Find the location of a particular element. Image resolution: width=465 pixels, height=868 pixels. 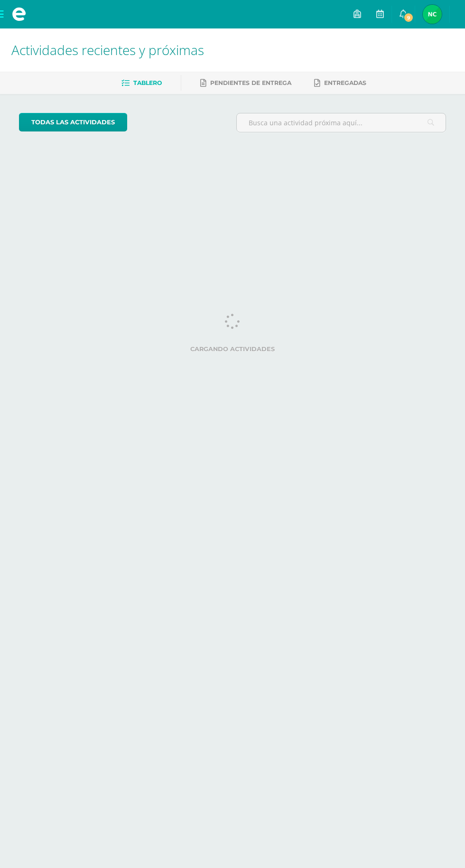

a: todas las Actividades is located at coordinates (73, 122).